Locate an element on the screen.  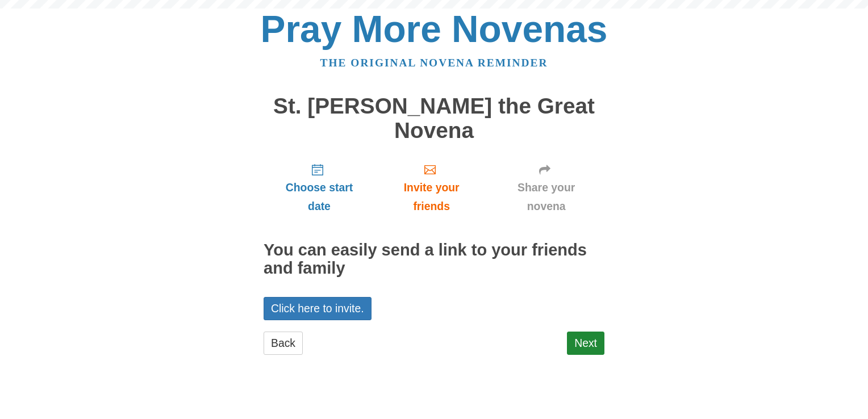
span: Share your novena is located at coordinates (546, 197).